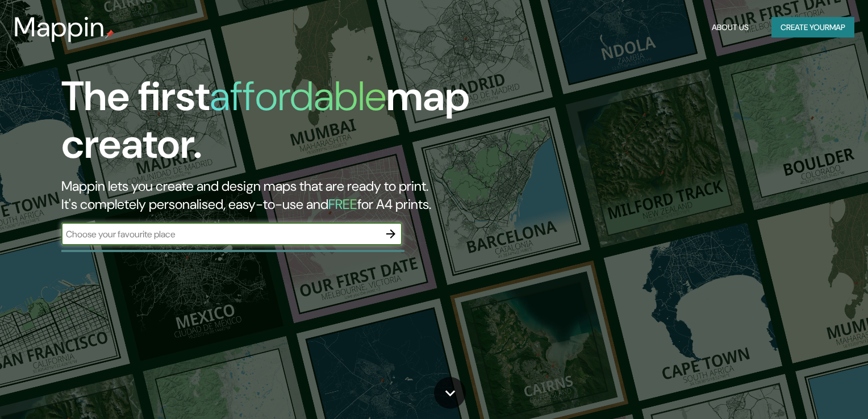 The height and width of the screenshot is (419, 868). Describe the element at coordinates (59, 28) in the screenshot. I see `h3: Mappin` at that location.